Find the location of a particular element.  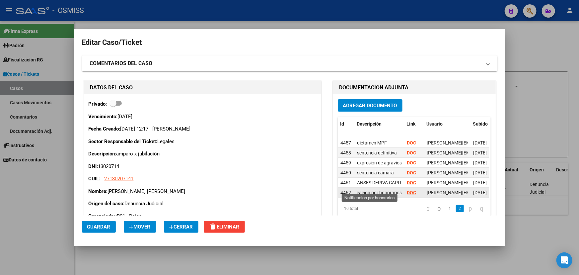

strong: Fecha Creado: is located at coordinates (105, 129).